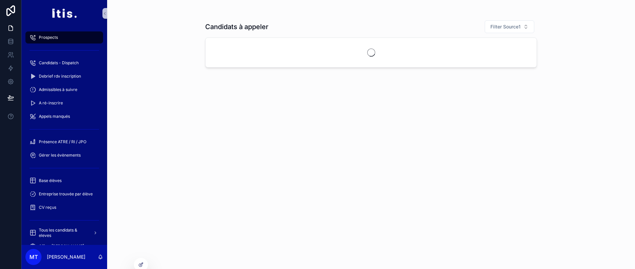 This screenshot has width=635, height=269. Describe the element at coordinates (48, 38) in the screenshot. I see `span: Prospects` at that location.